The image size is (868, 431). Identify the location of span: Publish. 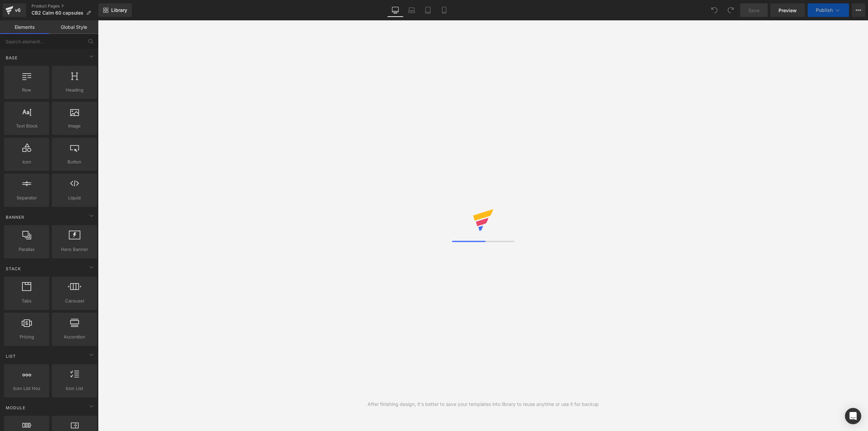
(824, 10).